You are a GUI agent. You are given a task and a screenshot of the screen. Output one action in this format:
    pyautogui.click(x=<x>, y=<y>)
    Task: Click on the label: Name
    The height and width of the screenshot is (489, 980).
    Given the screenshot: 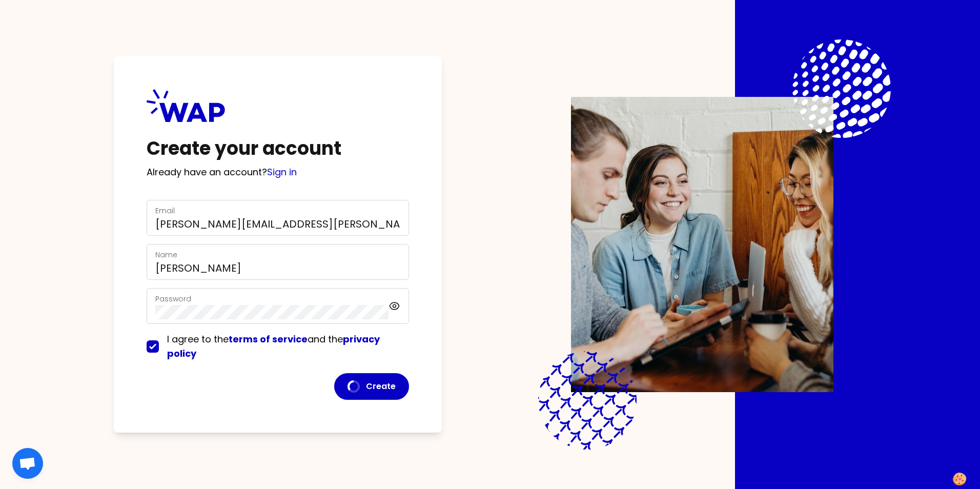 What is the action you would take?
    pyautogui.click(x=166, y=255)
    